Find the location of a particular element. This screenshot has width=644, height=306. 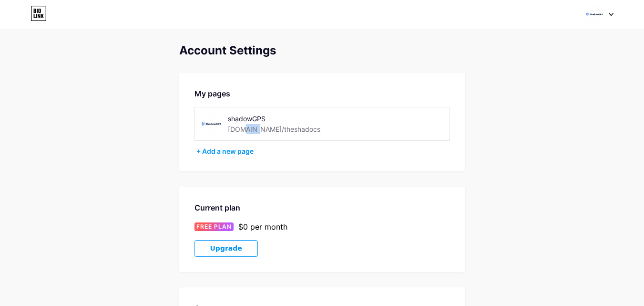

button: Upgrade is located at coordinates (225, 248).